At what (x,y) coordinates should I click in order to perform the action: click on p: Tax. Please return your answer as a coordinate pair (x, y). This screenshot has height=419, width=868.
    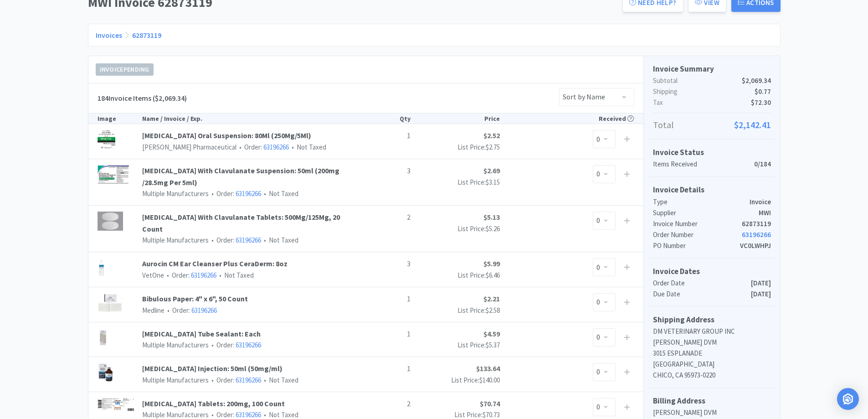
    Looking at the image, I should click on (712, 103).